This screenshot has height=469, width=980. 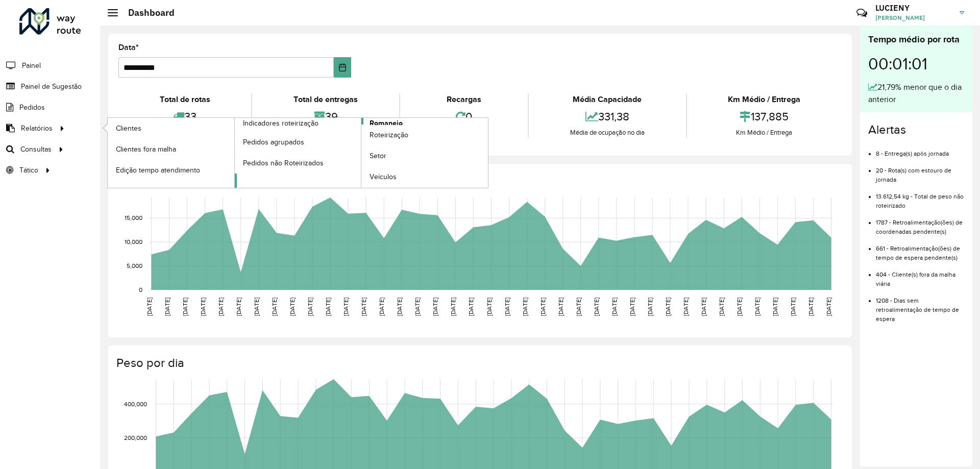 I want to click on li: 20 - Rota(s) com estouro de jornada, so click(x=920, y=171).